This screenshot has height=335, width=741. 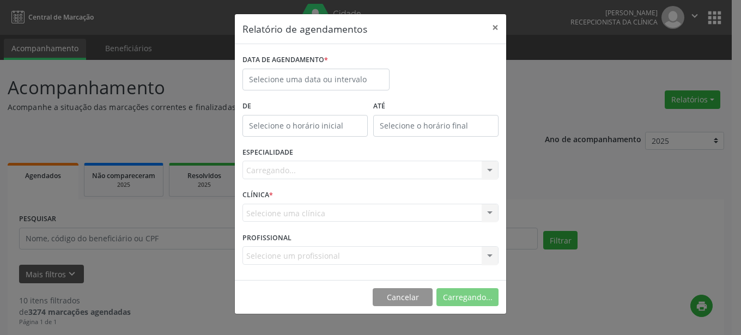 What do you see at coordinates (305, 126) in the screenshot?
I see `input: Selecione o horário inicial` at bounding box center [305, 126].